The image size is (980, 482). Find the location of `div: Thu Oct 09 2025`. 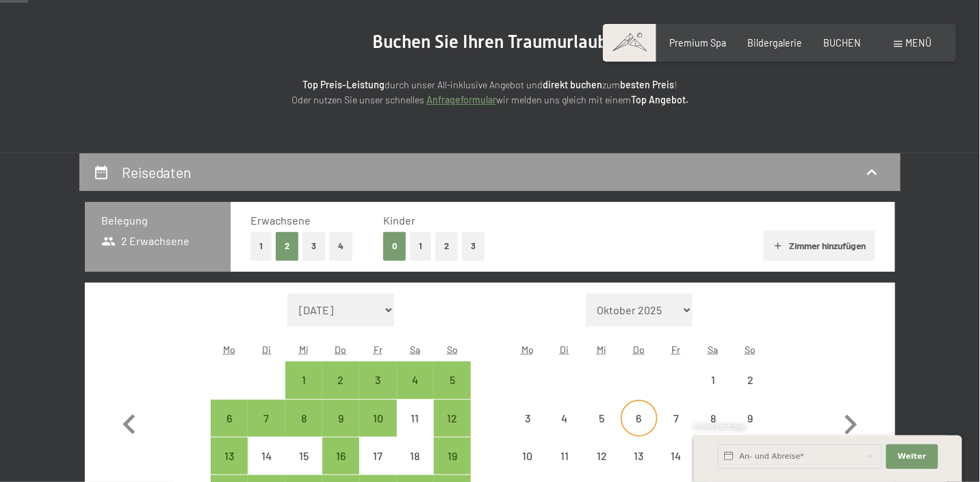

div: Thu Oct 09 2025 is located at coordinates (341, 418).